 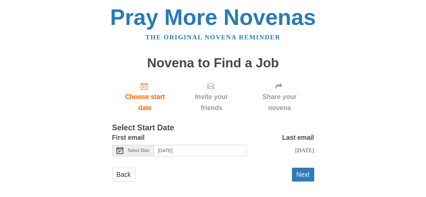 I want to click on label: Last email, so click(x=298, y=137).